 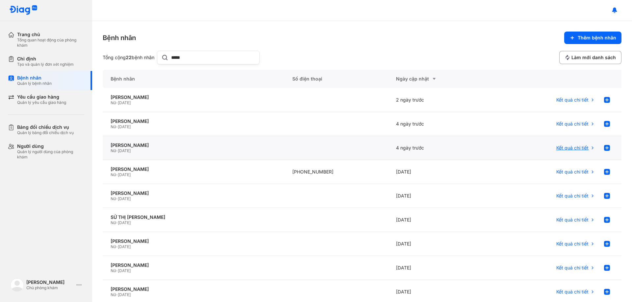 What do you see at coordinates (597, 38) in the screenshot?
I see `span: Thêm bệnh nhân` at bounding box center [597, 38].